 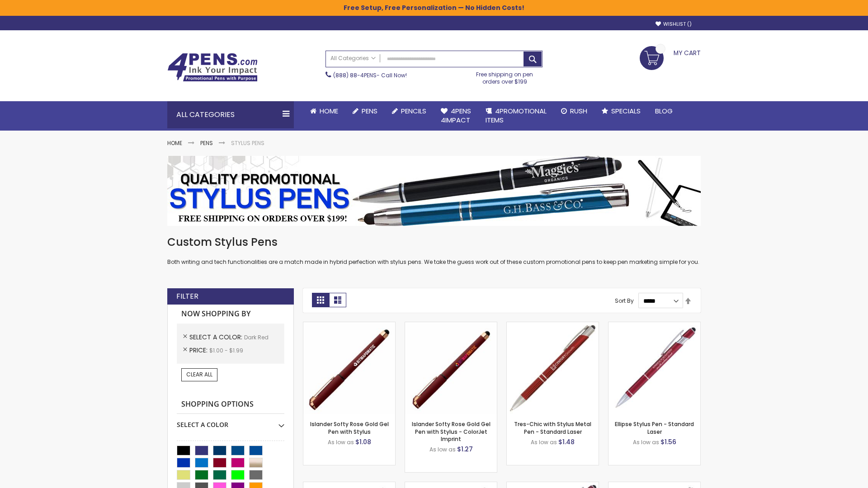 What do you see at coordinates (654, 326) in the screenshot?
I see `a: Ellipse Stylus Pen - Standard Laser-Dark Red` at bounding box center [654, 326].